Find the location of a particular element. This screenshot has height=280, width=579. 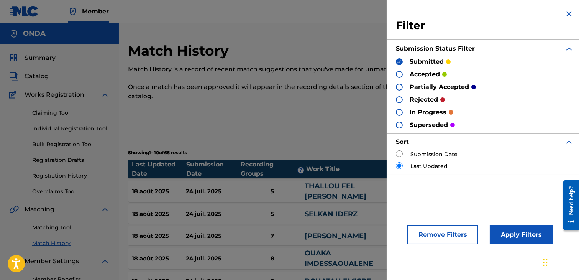

p: submitted is located at coordinates (427, 62).